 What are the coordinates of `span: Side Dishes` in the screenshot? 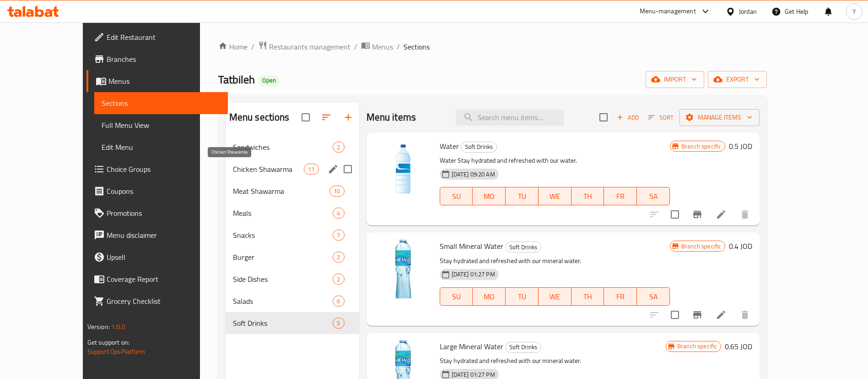 It's located at (283, 279).